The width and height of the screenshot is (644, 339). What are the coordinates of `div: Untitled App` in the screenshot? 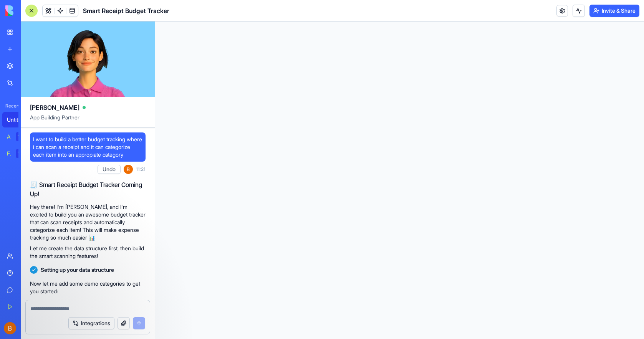 It's located at (17, 120).